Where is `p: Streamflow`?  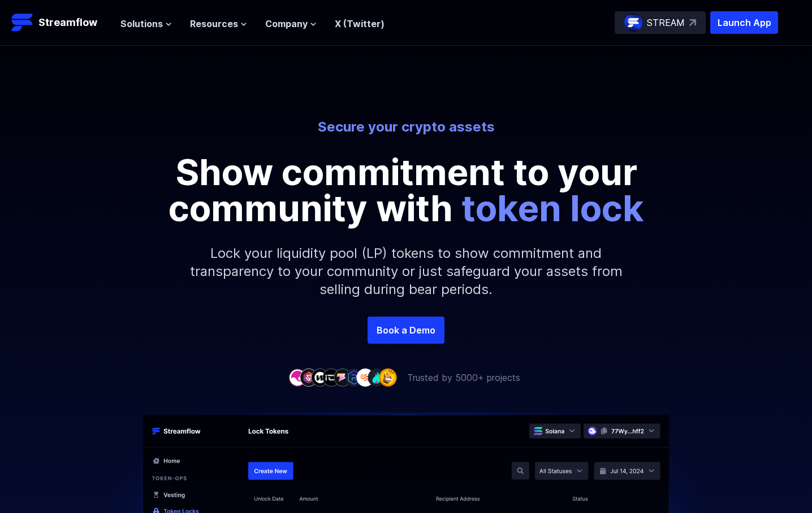
p: Streamflow is located at coordinates (68, 22).